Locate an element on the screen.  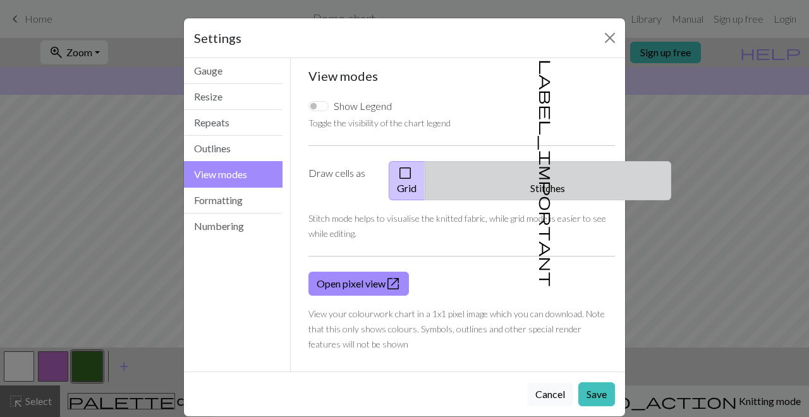
h5: Settings is located at coordinates (218, 38).